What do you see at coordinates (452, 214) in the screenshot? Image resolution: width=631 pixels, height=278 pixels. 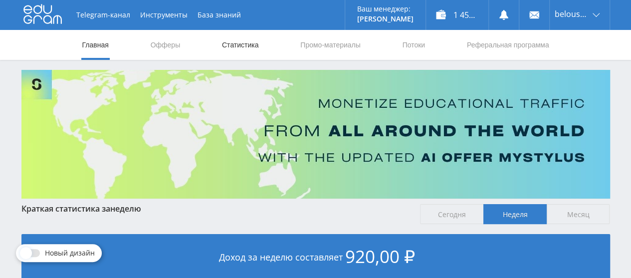 I see `span: Сегодня` at bounding box center [452, 214].